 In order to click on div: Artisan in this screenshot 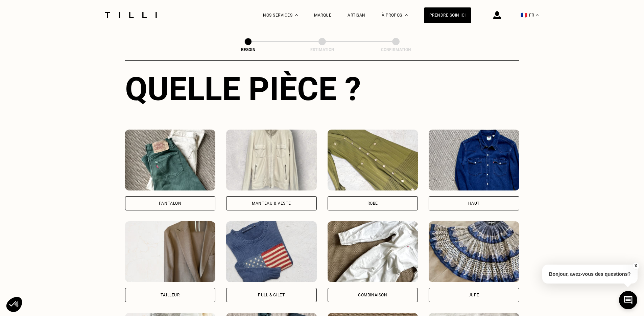, I will do `click(356, 15)`.